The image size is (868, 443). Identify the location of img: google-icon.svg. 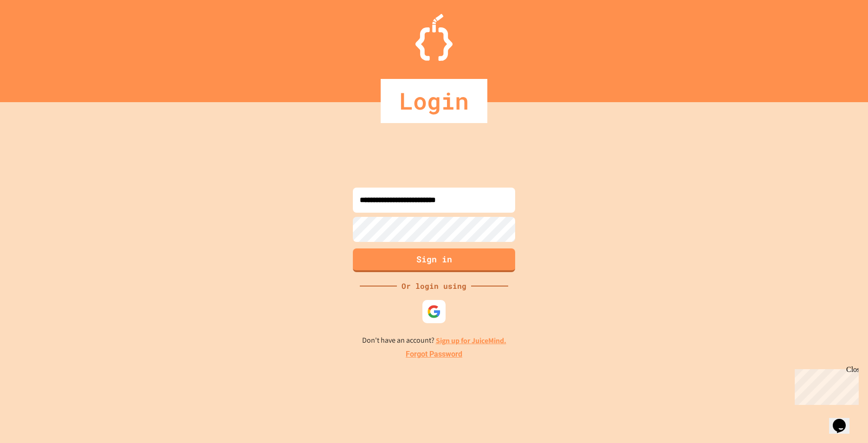
(434, 312).